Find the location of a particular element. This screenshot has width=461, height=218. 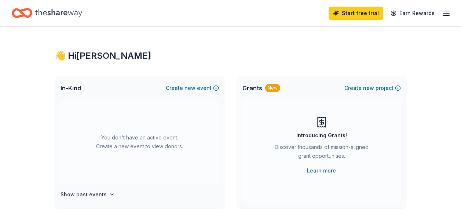

span: Grants is located at coordinates (252, 88).